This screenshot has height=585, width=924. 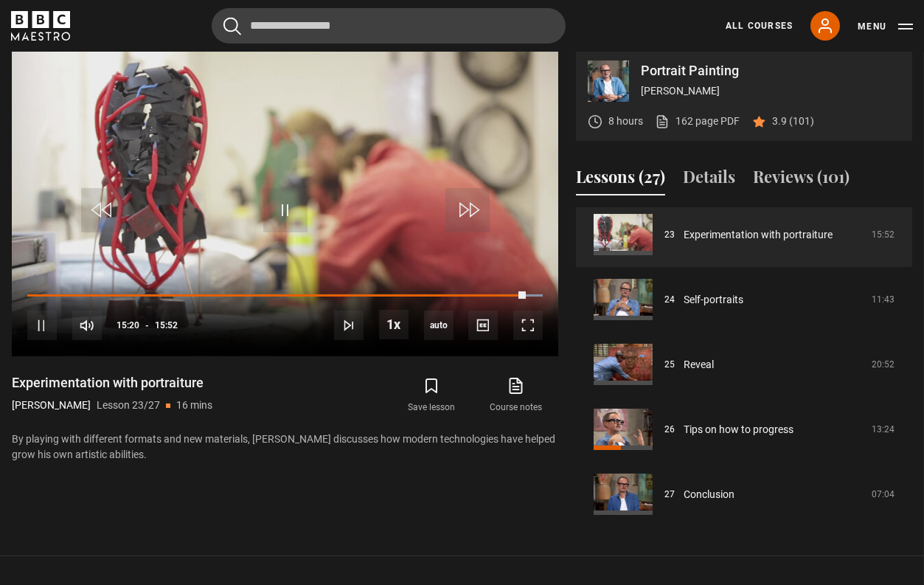 I want to click on button: Lessons (27), so click(x=621, y=180).